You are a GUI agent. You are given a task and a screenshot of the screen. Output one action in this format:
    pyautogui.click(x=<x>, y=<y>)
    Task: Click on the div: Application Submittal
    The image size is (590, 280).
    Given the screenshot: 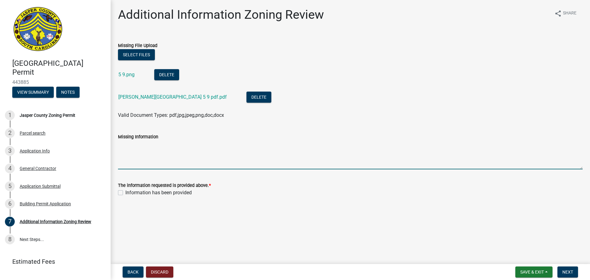 What is the action you would take?
    pyautogui.click(x=40, y=186)
    